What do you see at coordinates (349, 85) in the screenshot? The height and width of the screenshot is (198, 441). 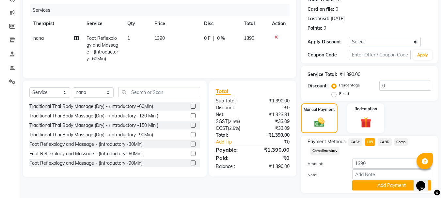 I see `label: Percentage` at bounding box center [349, 85].